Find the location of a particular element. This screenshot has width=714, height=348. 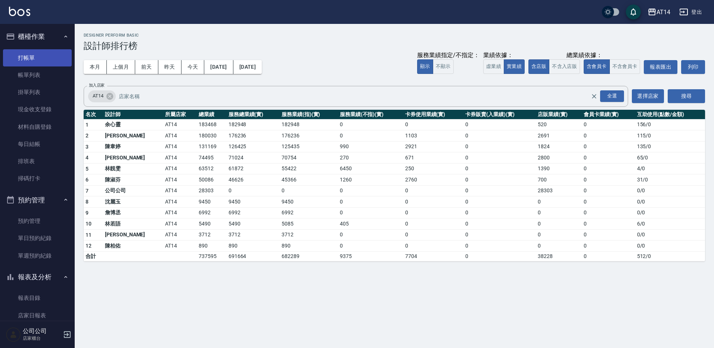

th: 互助使用(點數/金額) is located at coordinates (670, 115).